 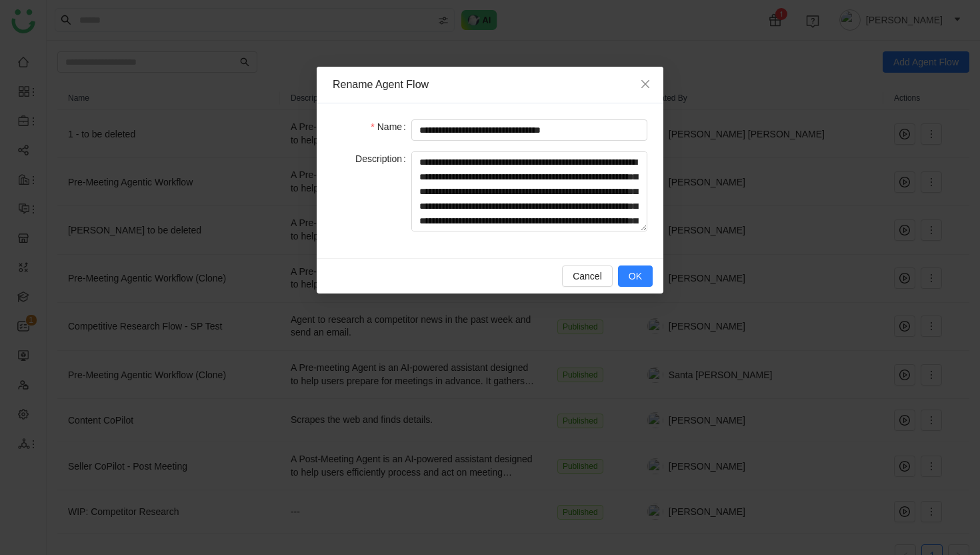 I want to click on button: Cancel, so click(x=588, y=276).